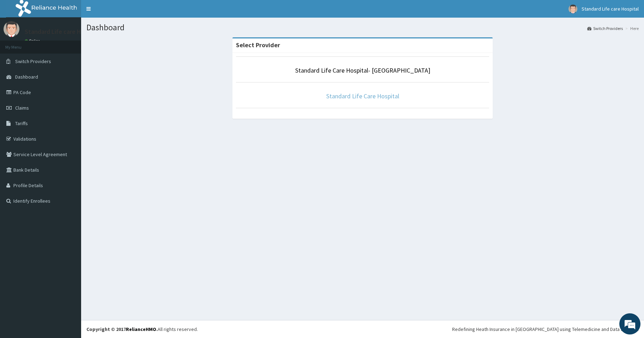 This screenshot has height=338, width=644. Describe the element at coordinates (22, 123) in the screenshot. I see `span: Tariffs` at that location.